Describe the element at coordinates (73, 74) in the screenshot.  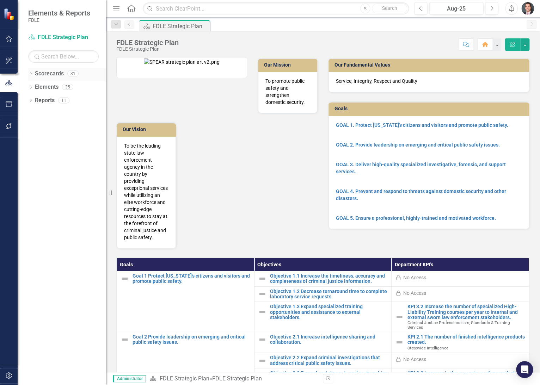
I see `div: 31` at that location.